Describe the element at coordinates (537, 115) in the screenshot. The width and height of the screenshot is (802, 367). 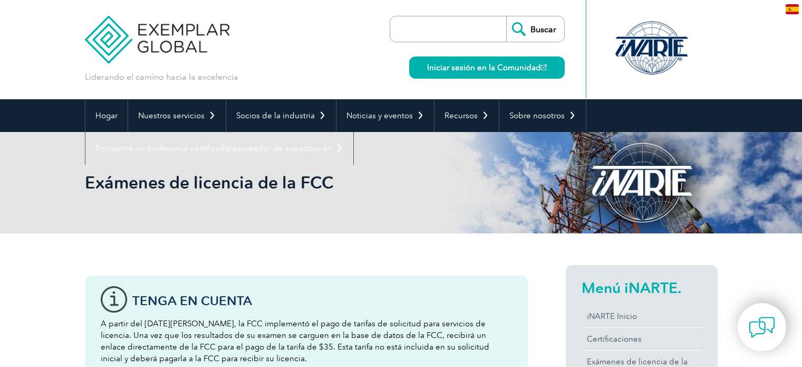
I see `font: Sobre nosotros` at that location.